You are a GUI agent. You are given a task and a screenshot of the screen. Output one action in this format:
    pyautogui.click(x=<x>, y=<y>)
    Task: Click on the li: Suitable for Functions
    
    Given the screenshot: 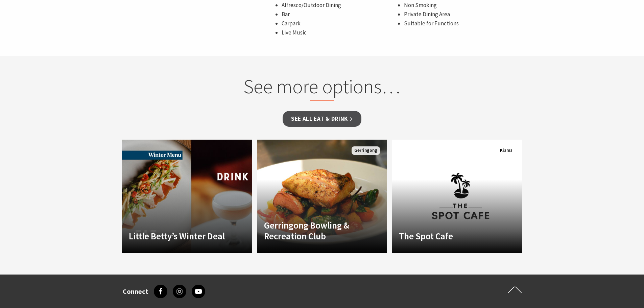 What is the action you would take?
    pyautogui.click(x=462, y=23)
    